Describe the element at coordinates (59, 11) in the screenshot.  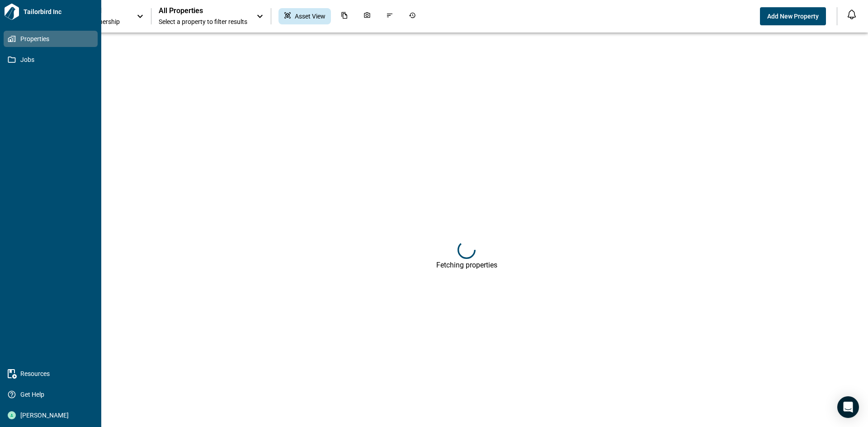
I see `span: Tailorbird Inc` at that location.